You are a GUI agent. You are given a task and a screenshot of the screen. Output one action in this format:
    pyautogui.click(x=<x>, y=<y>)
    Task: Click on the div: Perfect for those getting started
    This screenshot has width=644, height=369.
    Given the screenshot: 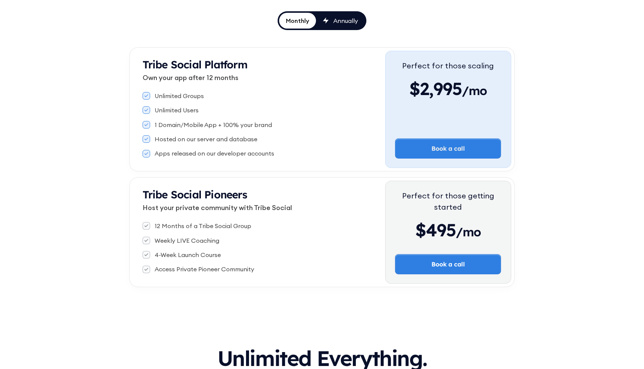 What is the action you would take?
    pyautogui.click(x=448, y=202)
    